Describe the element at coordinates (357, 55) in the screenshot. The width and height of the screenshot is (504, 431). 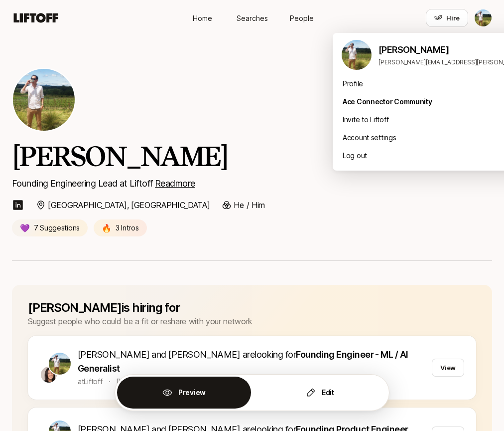
I see `img: Tyler Kieft` at that location.